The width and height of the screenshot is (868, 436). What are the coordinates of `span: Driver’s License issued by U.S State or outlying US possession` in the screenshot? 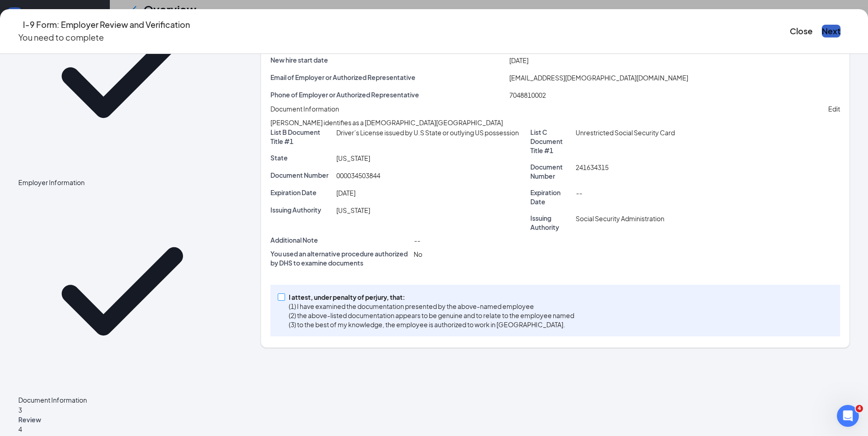 It's located at (427, 133).